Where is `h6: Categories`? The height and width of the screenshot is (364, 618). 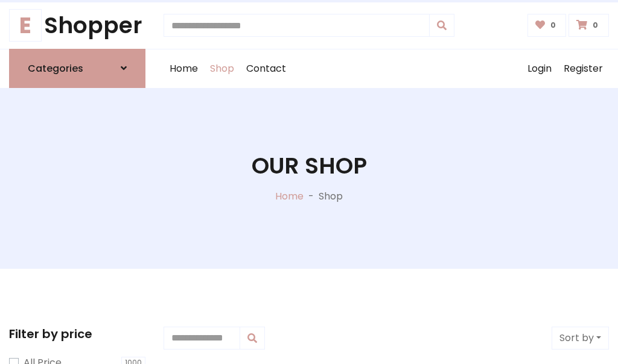
h6: Categories is located at coordinates (55, 68).